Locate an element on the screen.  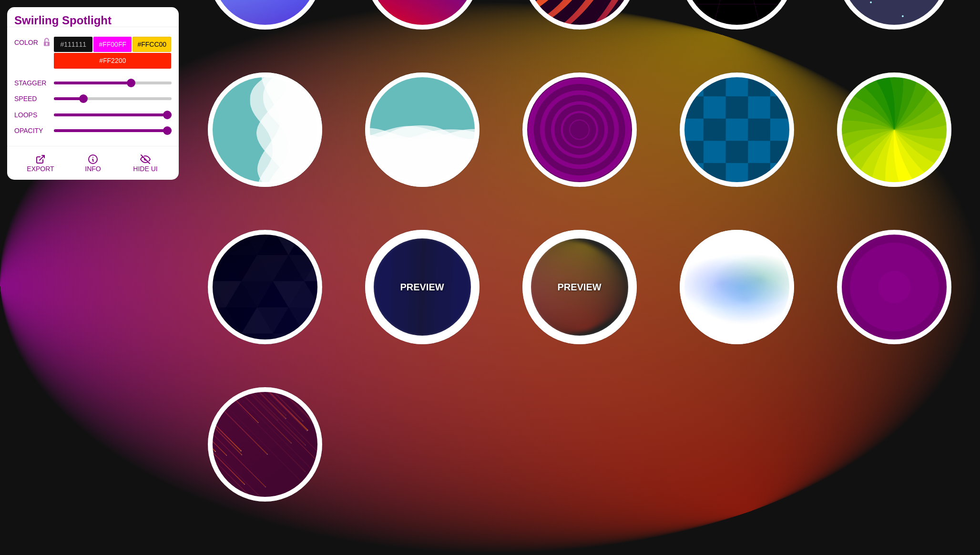
span: INFO is located at coordinates (92, 169).